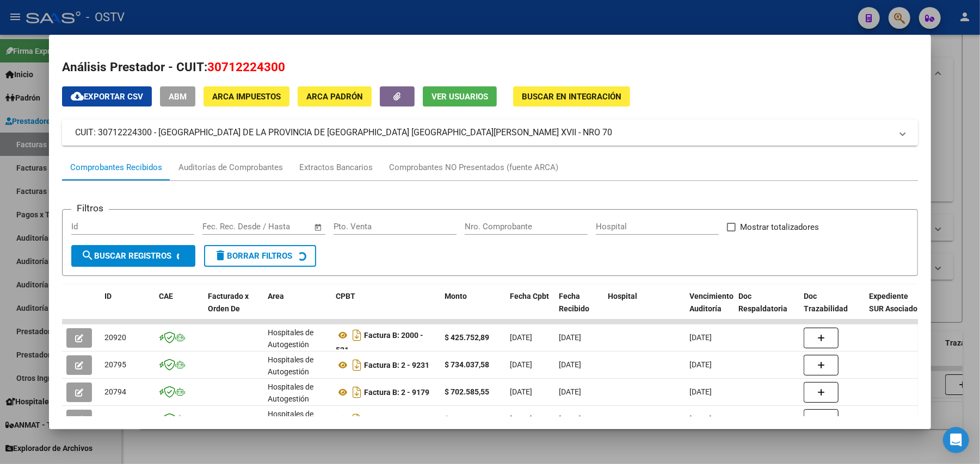 The image size is (980, 464). Describe the element at coordinates (116, 419) in the screenshot. I see `span: 20351` at that location.